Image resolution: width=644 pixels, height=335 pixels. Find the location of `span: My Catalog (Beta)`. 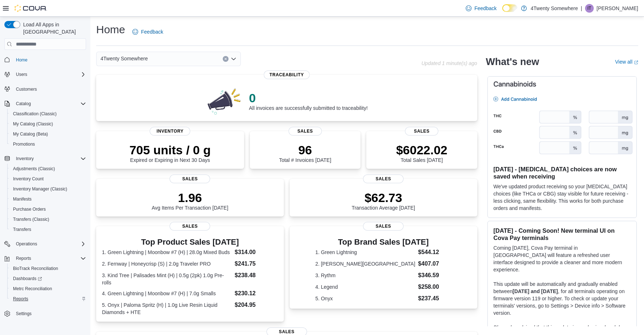

span: My Catalog (Beta) is located at coordinates (48, 134).